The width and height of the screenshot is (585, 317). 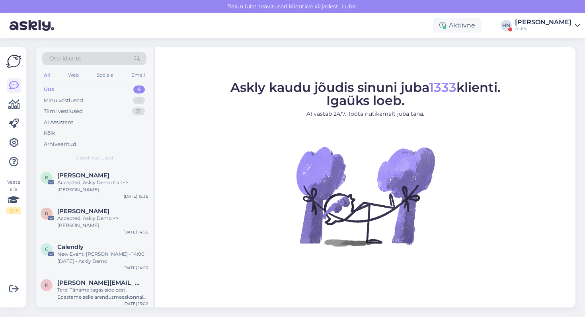 I want to click on span: 1333, so click(x=443, y=87).